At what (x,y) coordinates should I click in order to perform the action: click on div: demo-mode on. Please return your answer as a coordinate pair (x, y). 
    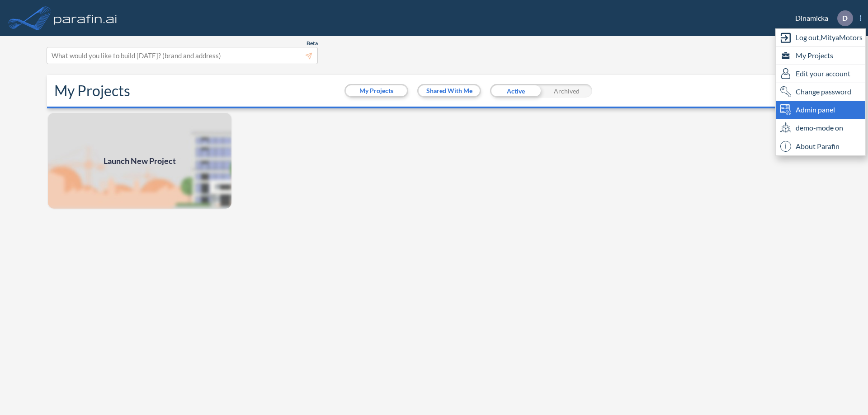
    Looking at the image, I should click on (820, 128).